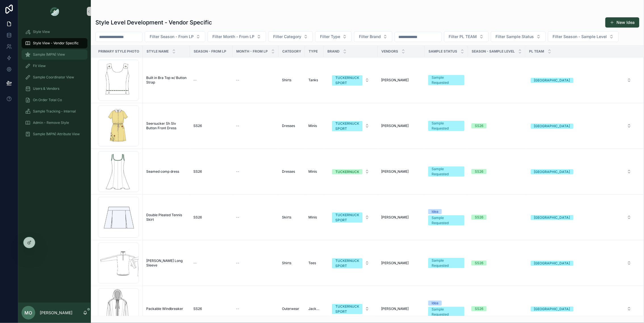 The width and height of the screenshot is (644, 323). What do you see at coordinates (292, 263) in the screenshot?
I see `a: Shirts` at bounding box center [292, 263].